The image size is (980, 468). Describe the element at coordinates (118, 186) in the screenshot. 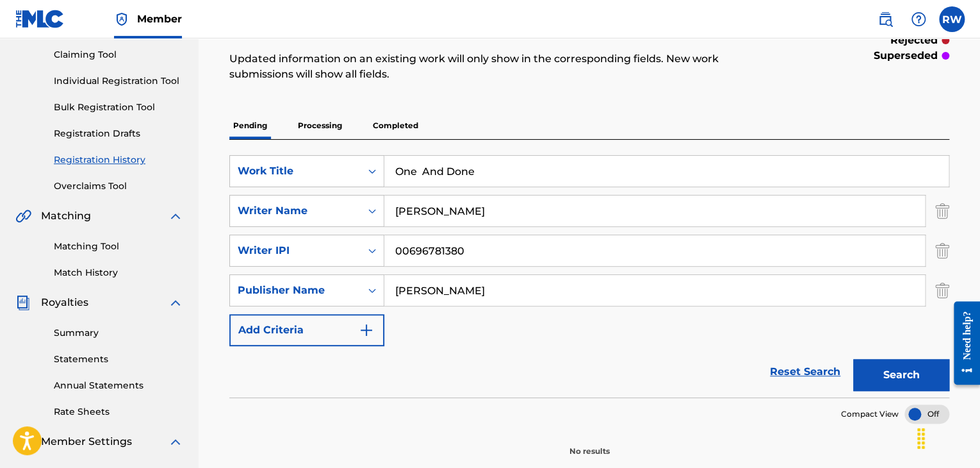

I see `a: Overclaims Tool` at that location.